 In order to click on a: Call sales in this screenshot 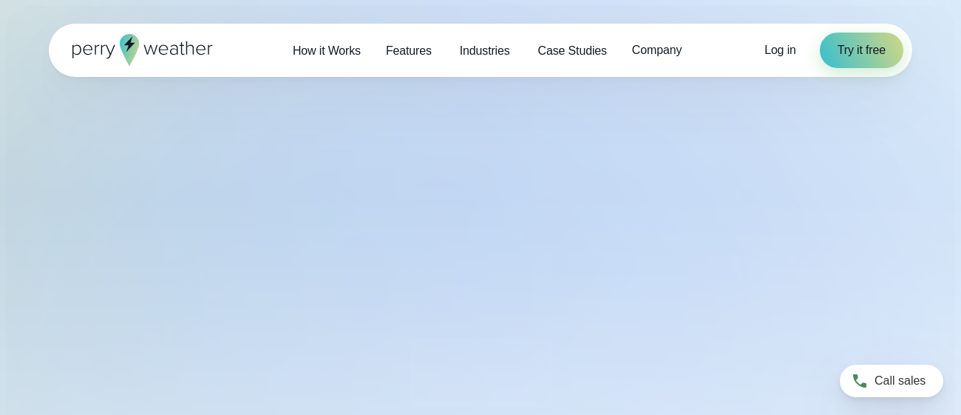, I will do `click(892, 381)`.